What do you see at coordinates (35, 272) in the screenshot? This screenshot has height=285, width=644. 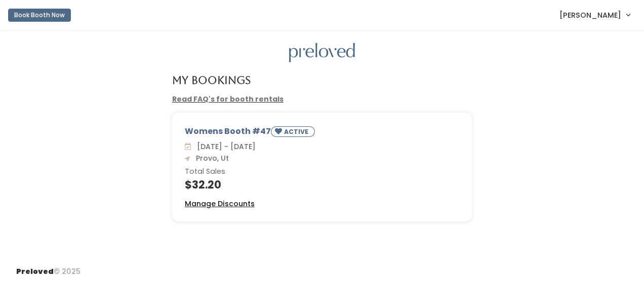 I see `span: Preloved` at bounding box center [35, 272].